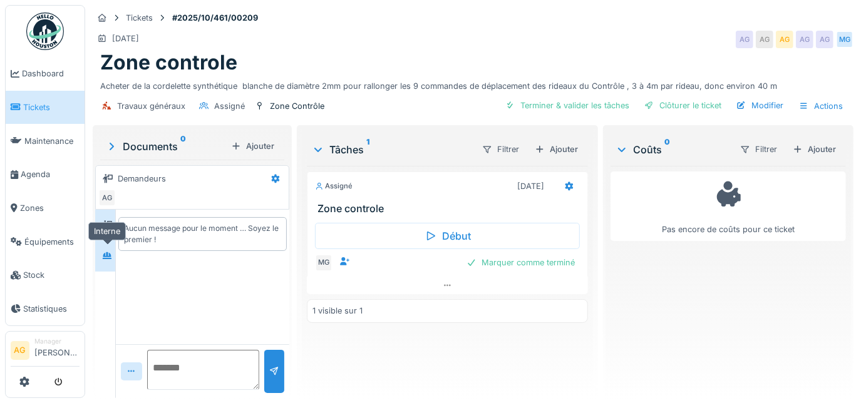  I want to click on div: Tickets, so click(139, 18).